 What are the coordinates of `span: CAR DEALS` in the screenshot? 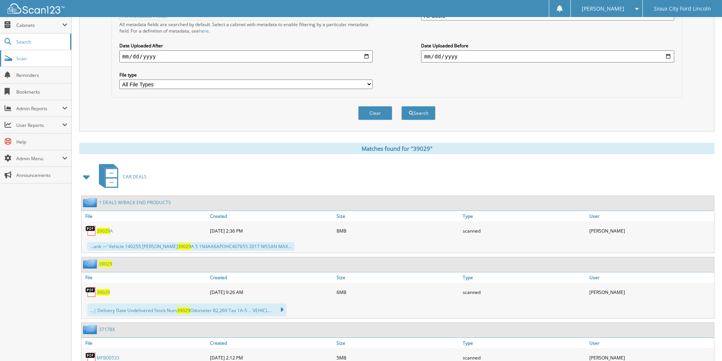 It's located at (135, 177).